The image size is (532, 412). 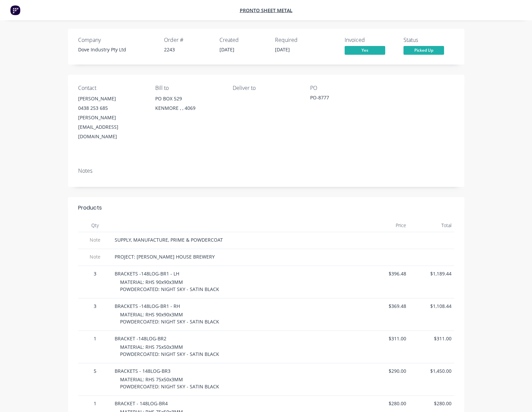 What do you see at coordinates (424, 50) in the screenshot?
I see `span: Picked Up` at bounding box center [424, 50].